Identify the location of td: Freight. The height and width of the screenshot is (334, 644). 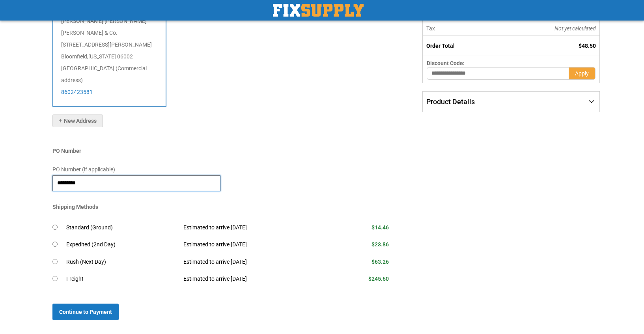
(122, 279).